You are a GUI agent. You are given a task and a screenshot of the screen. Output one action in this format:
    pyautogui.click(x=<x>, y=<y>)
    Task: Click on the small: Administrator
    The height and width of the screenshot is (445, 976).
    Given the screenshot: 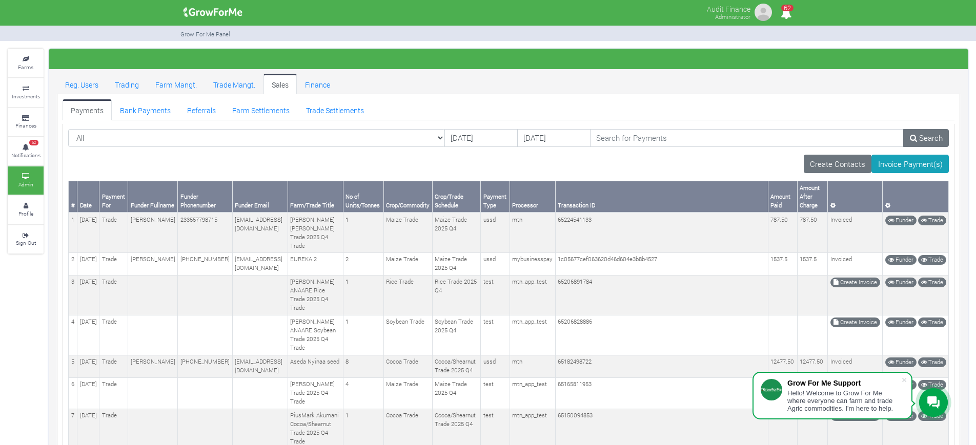 What is the action you would take?
    pyautogui.click(x=732, y=16)
    